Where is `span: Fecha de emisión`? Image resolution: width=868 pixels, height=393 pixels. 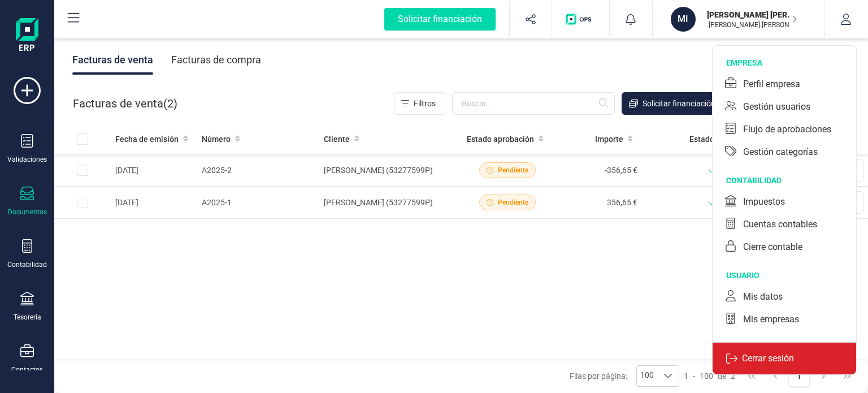
span: Fecha de emisión is located at coordinates (147, 139).